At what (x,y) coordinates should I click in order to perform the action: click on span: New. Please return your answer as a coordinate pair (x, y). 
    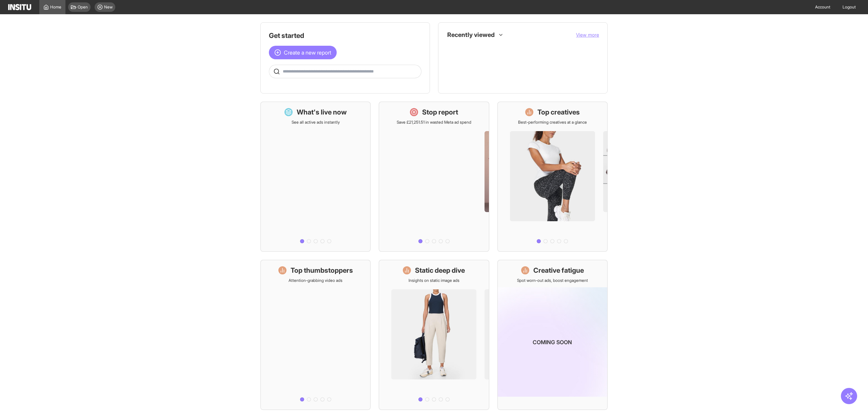
    Looking at the image, I should click on (108, 7).